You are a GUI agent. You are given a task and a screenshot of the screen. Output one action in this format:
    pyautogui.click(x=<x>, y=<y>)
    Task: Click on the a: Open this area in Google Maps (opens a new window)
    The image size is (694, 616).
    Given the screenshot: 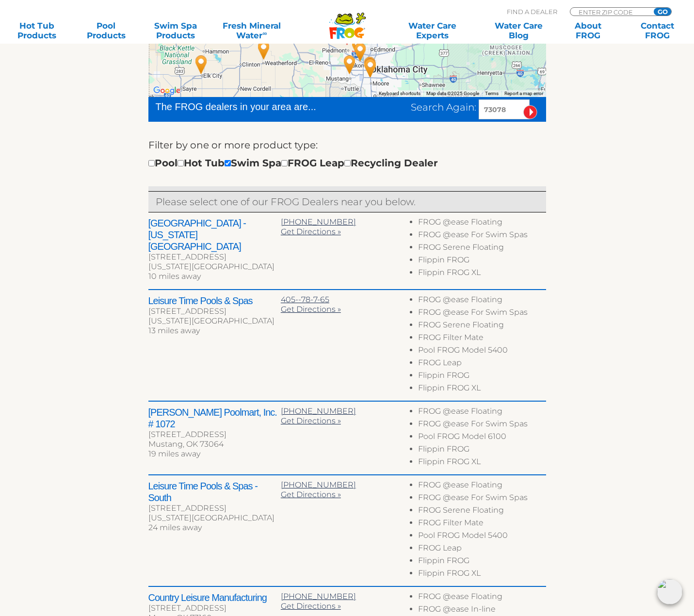 What is the action you would take?
    pyautogui.click(x=167, y=91)
    